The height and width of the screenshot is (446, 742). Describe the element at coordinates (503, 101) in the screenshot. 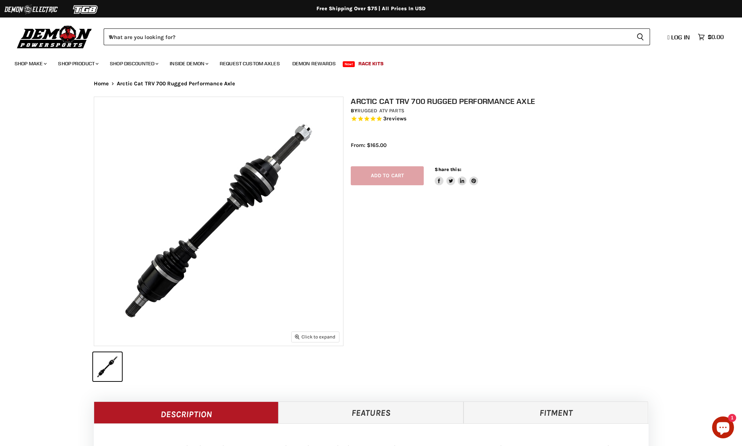

I see `h1: Arctic Cat TRV 700 Rugged Performance Axle` at that location.